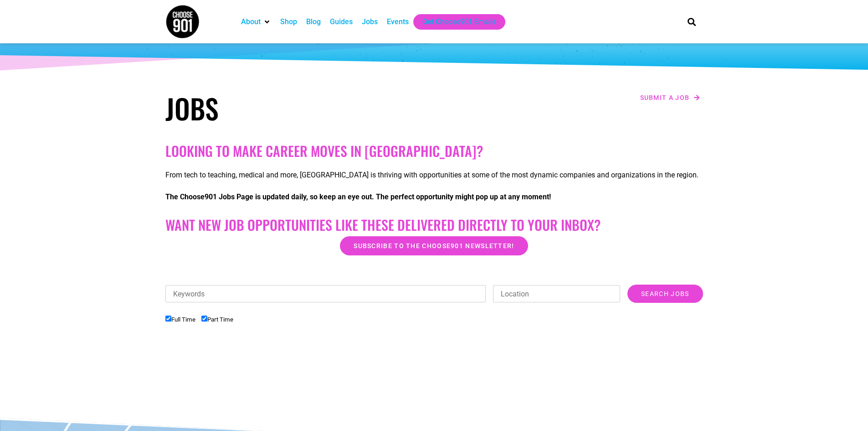 Image resolution: width=868 pixels, height=431 pixels. Describe the element at coordinates (434, 245) in the screenshot. I see `span: Subscribe to the Choose901 newsletter!` at that location.